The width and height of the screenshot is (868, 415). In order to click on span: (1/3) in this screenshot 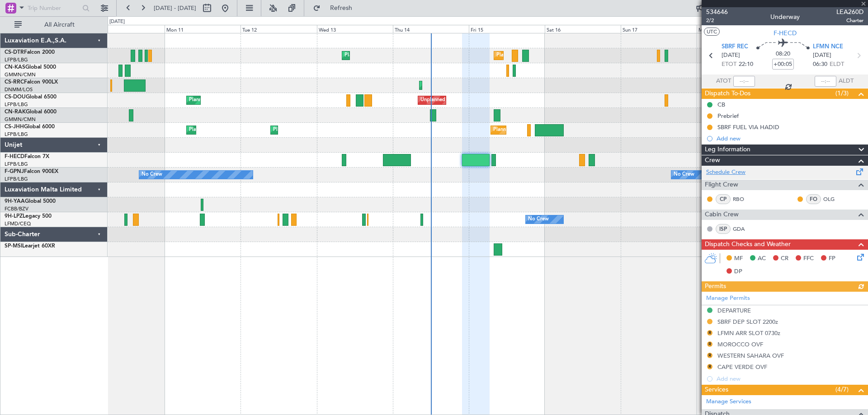, I will do `click(841, 93)`.